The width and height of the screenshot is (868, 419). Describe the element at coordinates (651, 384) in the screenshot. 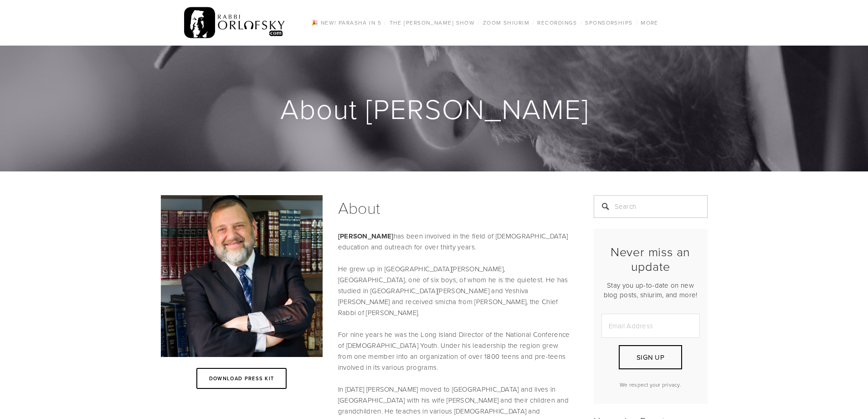

I see `p: We respect your privacy.` at that location.